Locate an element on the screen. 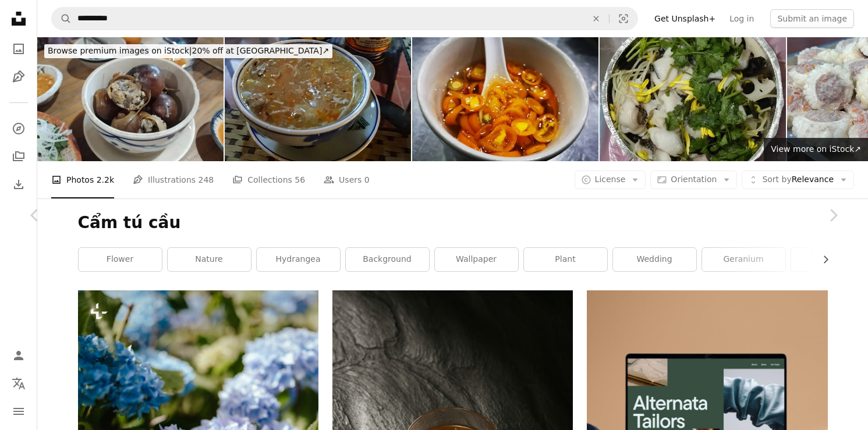  button: Visual search is located at coordinates (623, 19).